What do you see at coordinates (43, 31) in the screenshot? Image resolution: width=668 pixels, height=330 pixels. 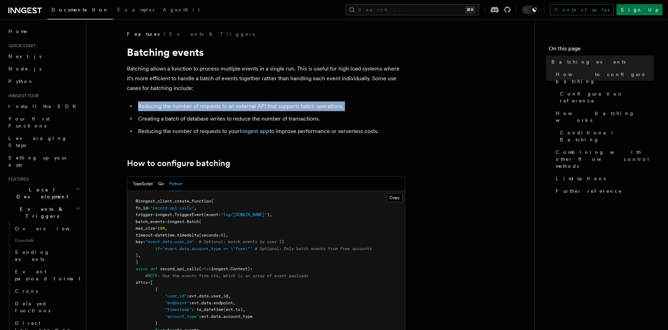 I see `a: Home` at bounding box center [43, 31].